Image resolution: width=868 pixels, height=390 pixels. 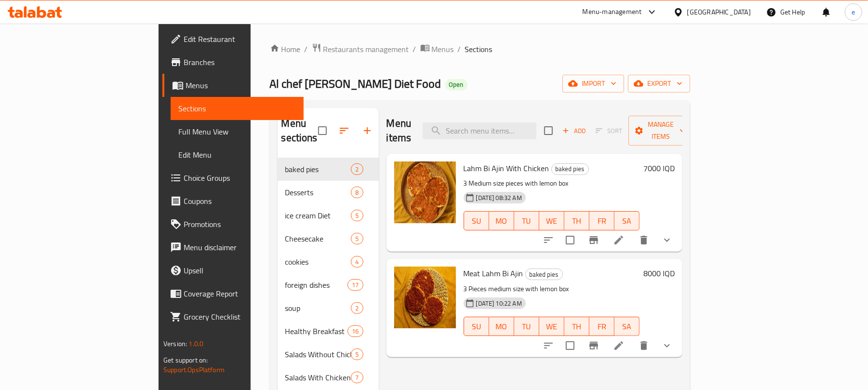 I want to click on span: baked pies, so click(x=318, y=169).